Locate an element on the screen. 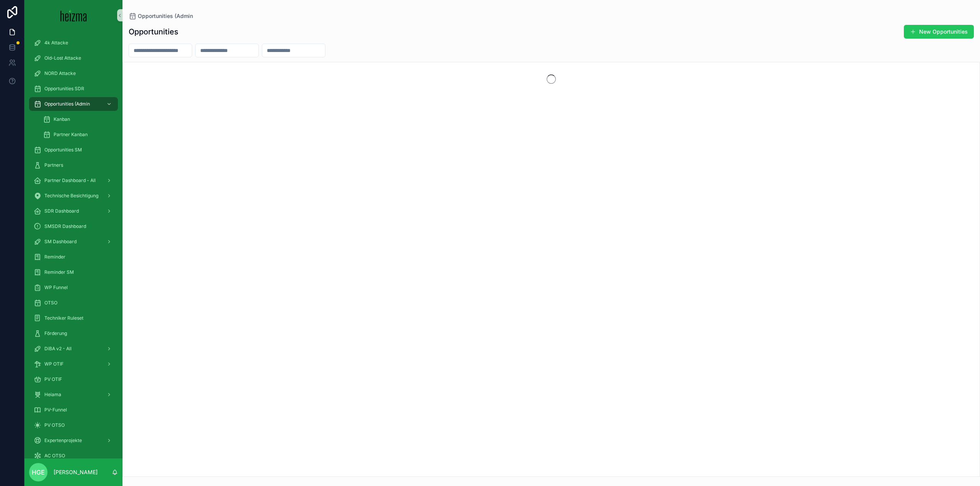  h1: Opportunities is located at coordinates (153, 32).